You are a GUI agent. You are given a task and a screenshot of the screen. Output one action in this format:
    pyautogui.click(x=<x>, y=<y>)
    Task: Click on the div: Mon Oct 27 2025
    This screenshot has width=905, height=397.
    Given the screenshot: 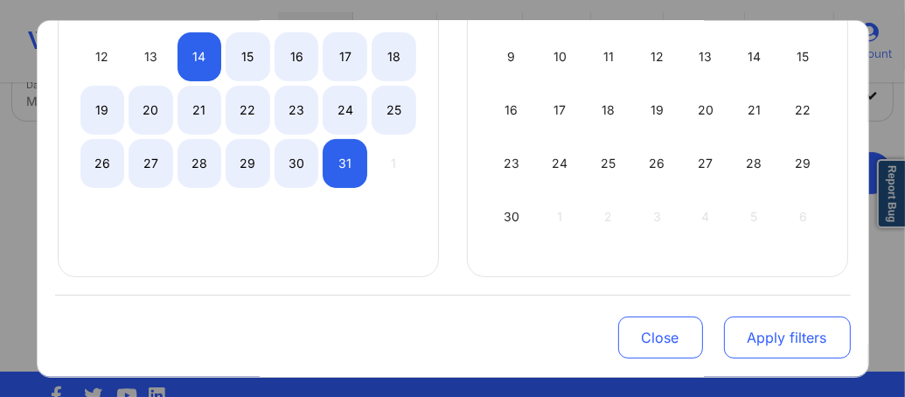 What is the action you would take?
    pyautogui.click(x=150, y=164)
    